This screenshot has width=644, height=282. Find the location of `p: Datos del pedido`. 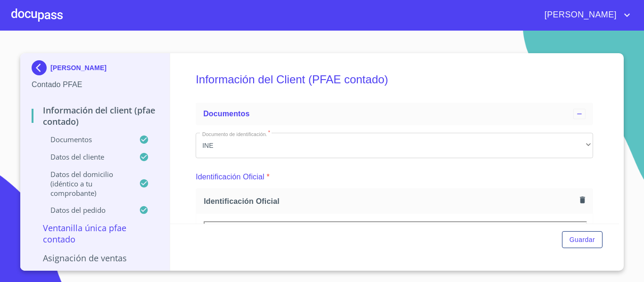

p: Datos del pedido is located at coordinates (85, 210).